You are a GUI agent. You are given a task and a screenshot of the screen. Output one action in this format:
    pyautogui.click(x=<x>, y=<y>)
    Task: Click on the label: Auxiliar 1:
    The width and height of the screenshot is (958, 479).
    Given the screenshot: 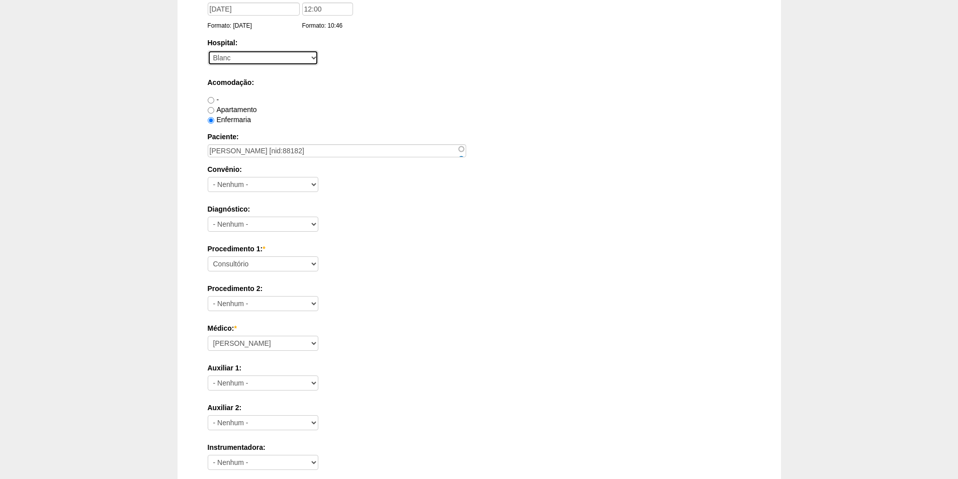 What is the action you would take?
    pyautogui.click(x=479, y=368)
    